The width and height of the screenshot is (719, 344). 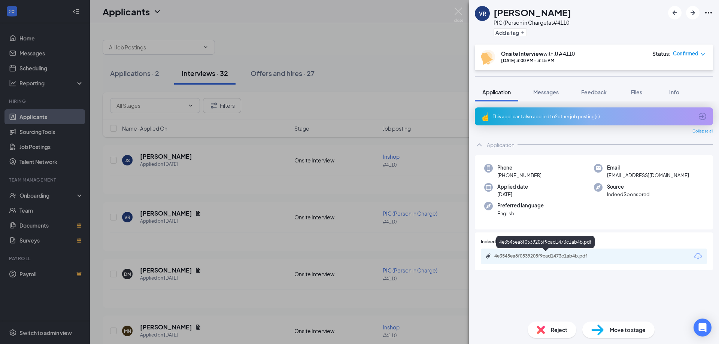 What do you see at coordinates (708, 13) in the screenshot?
I see `svg: Ellipses` at bounding box center [708, 13].